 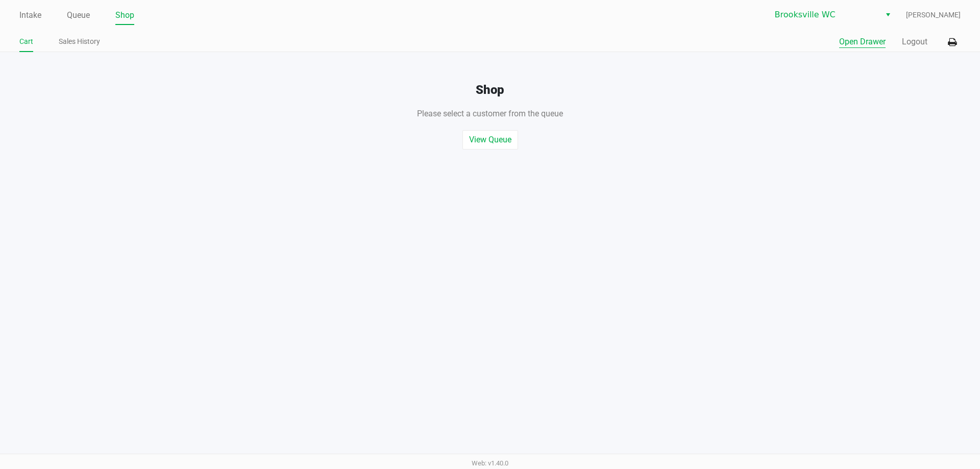 I want to click on a: Sales History, so click(x=79, y=42).